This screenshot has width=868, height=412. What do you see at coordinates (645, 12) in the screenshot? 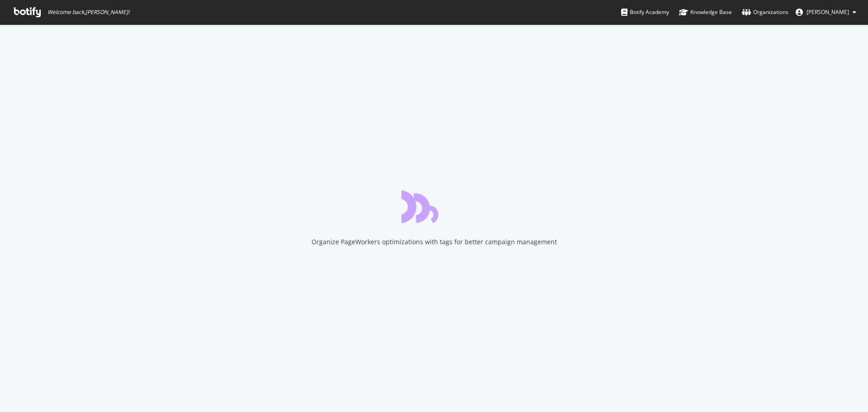
I see `div: Botify Academy` at bounding box center [645, 12].